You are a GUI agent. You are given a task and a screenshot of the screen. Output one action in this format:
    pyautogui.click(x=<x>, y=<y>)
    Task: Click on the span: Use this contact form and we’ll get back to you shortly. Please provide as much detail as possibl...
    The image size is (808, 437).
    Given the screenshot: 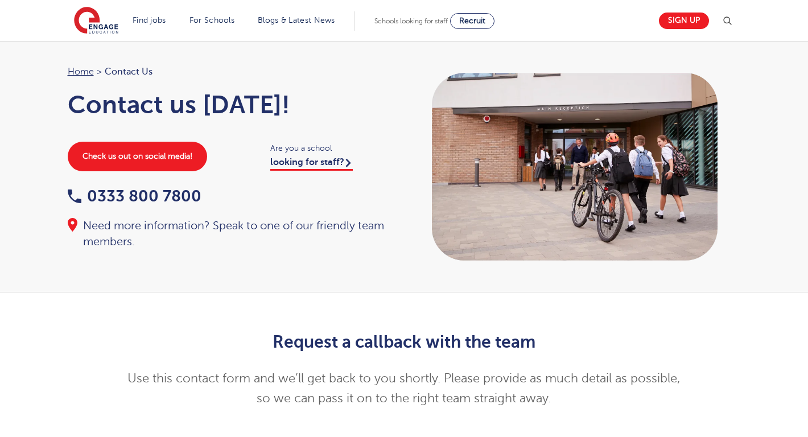 What is the action you would take?
    pyautogui.click(x=403, y=388)
    